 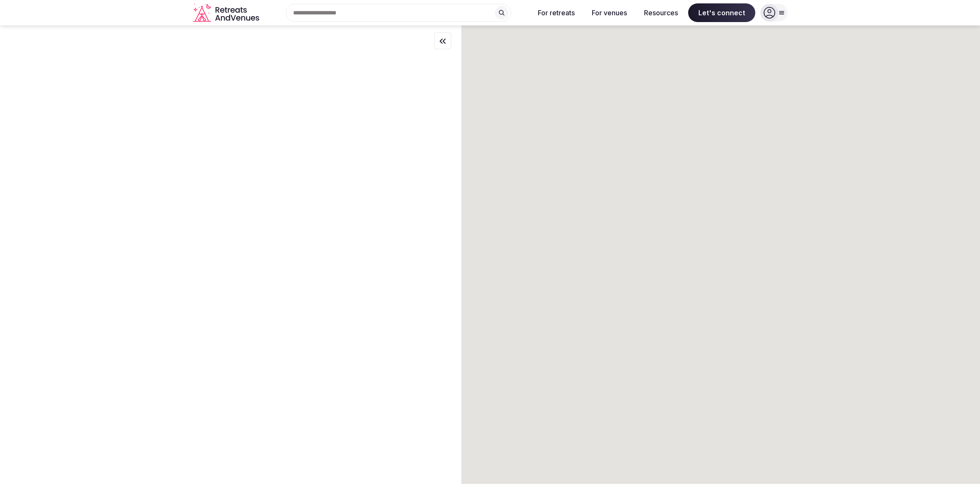 I want to click on span: Let's connect, so click(x=721, y=13).